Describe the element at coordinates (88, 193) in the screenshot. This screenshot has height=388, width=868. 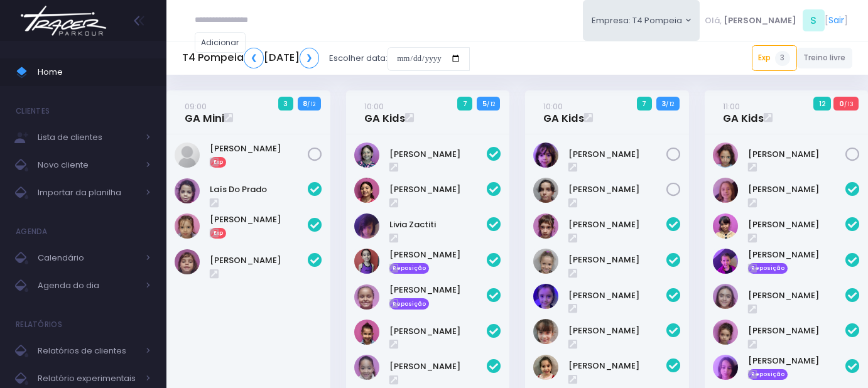
I see `span: Importar da planilha` at that location.